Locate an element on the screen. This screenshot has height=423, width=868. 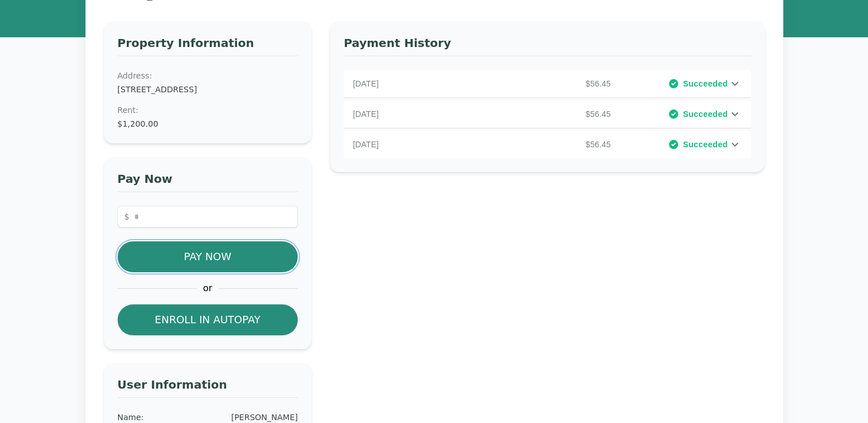
h3: Property Information is located at coordinates (208, 45).